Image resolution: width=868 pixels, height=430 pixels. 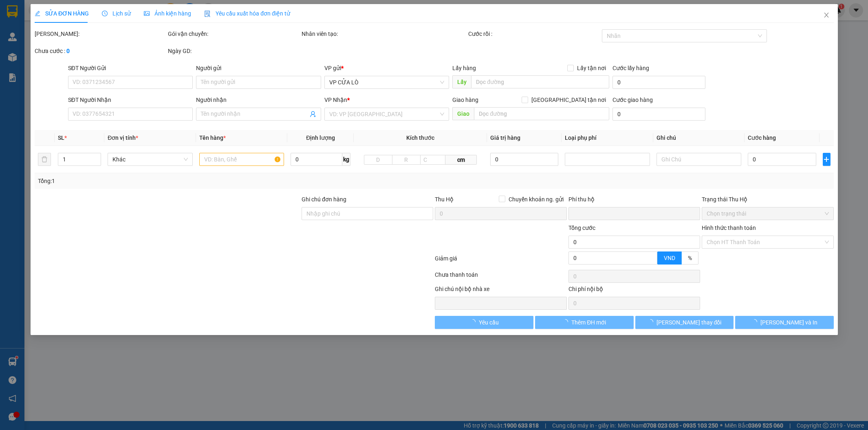 I want to click on label: Hình thức thanh toán, so click(x=728, y=227).